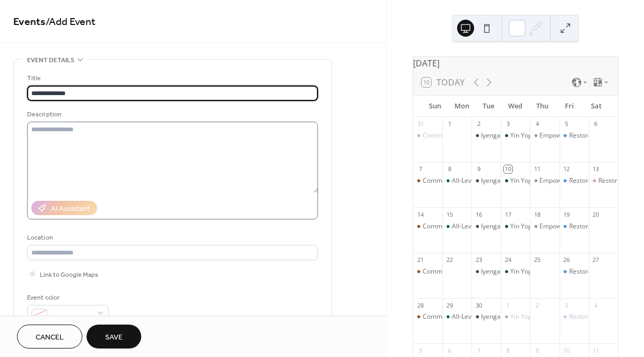  I want to click on a: Events, so click(29, 22).